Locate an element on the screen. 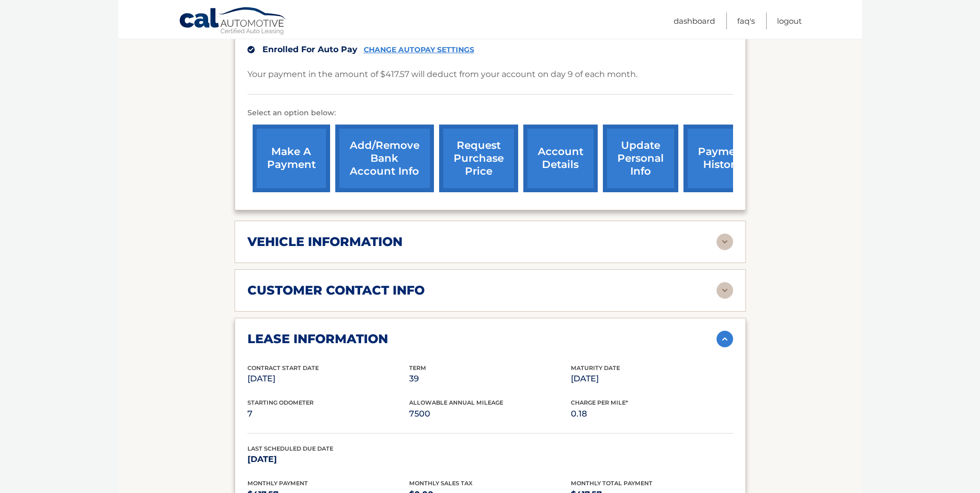 This screenshot has height=493, width=980. p: 39 is located at coordinates (490, 379).